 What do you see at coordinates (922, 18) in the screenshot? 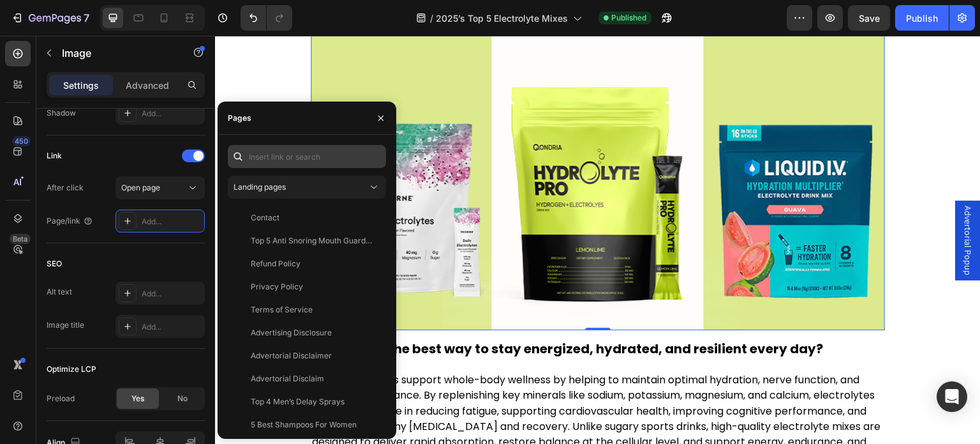
I see `button: Publish` at bounding box center [922, 18].